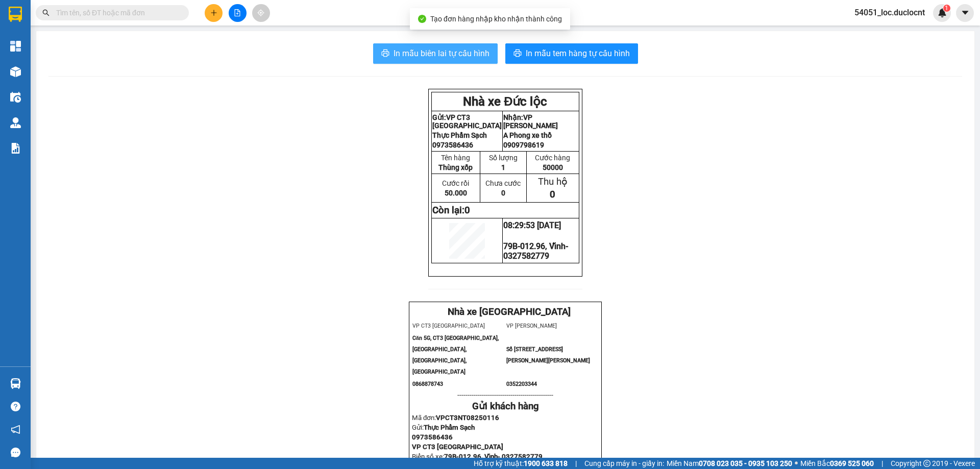  I want to click on span: A Phong xe thồ, so click(527, 135).